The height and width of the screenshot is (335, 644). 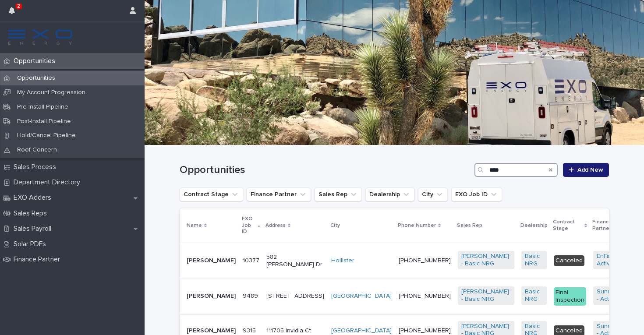 I want to click on img: FKS5r6ZBThi8E5hshIGi, so click(x=41, y=37).